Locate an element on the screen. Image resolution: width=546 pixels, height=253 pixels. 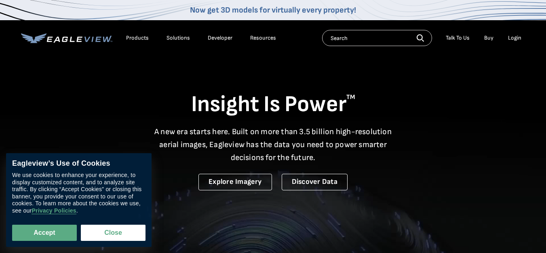
a: Now get 3D models for virtually every property! is located at coordinates (273, 10).